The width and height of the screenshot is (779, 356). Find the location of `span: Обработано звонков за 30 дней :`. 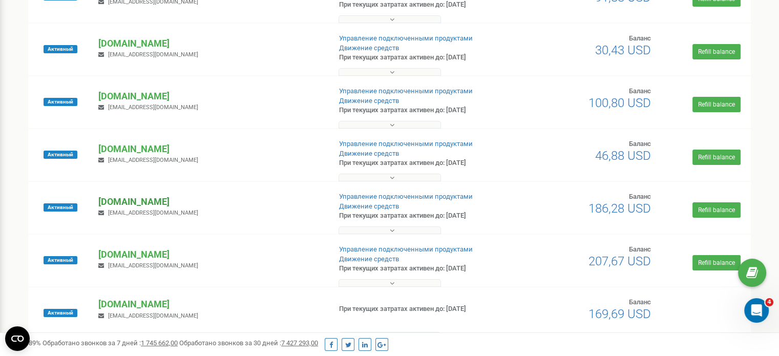

span: Обработано звонков за 30 дней : is located at coordinates (248, 343).